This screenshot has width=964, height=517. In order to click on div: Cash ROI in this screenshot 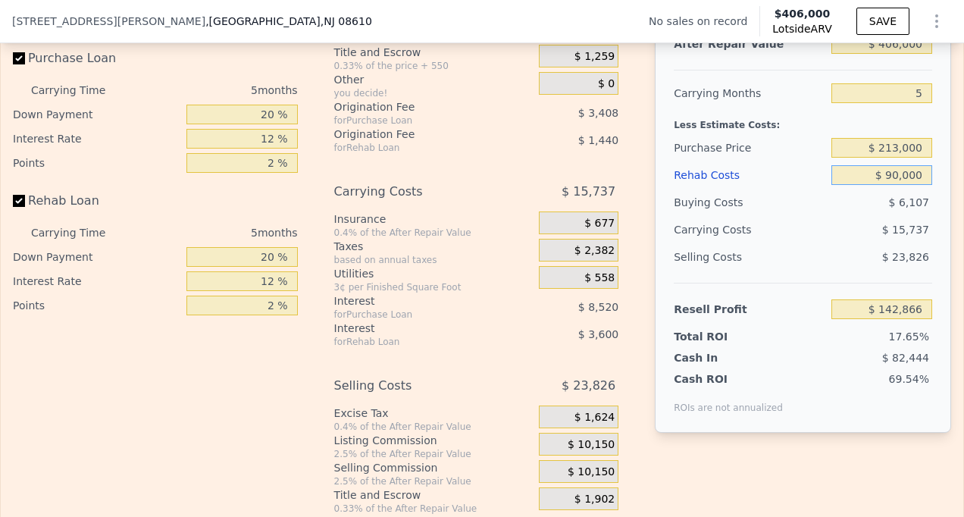, I will do `click(728, 379)`.